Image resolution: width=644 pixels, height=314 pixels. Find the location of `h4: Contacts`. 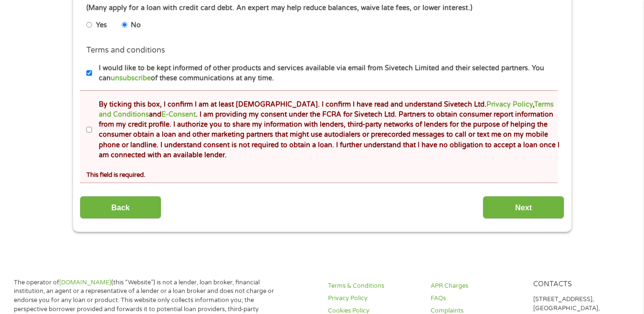

h4: Contacts is located at coordinates (579, 284).